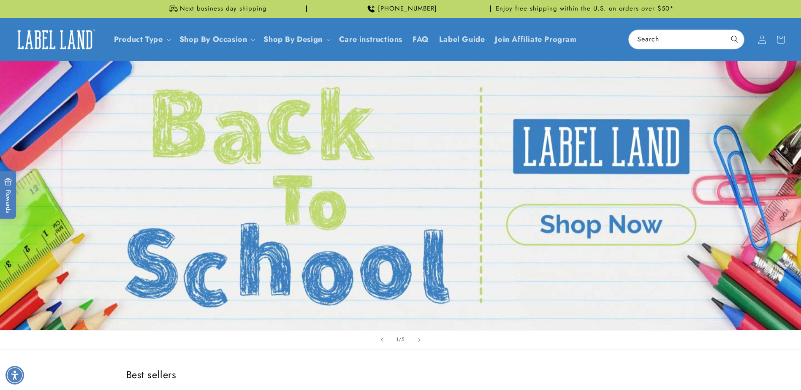 This screenshot has width=801, height=390. I want to click on summary: Product Type, so click(141, 39).